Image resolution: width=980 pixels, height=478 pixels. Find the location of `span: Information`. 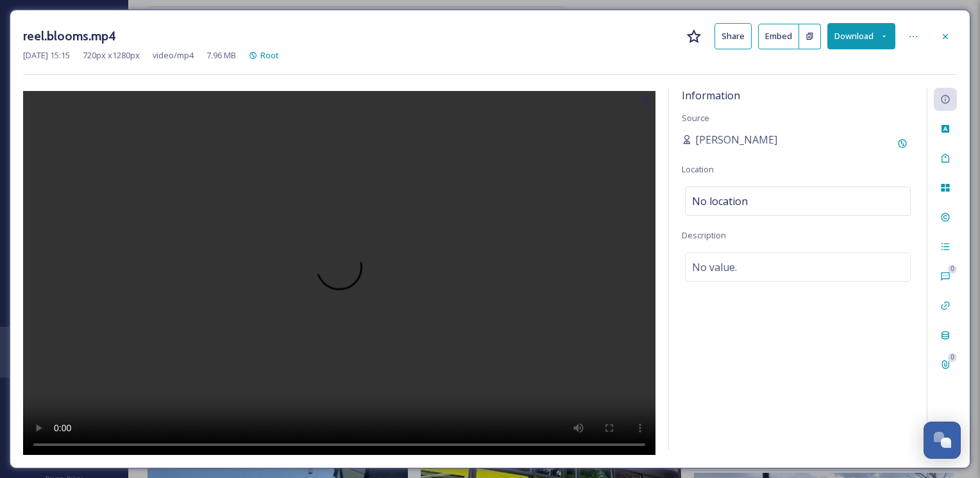

span: Information is located at coordinates (710, 96).